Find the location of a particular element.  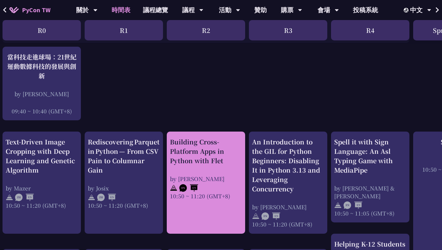

img: Locale Icon is located at coordinates (407, 10).